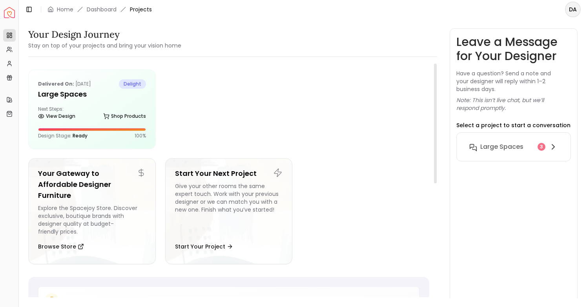 The width and height of the screenshot is (587, 307). I want to click on button: Large Spaces3, so click(513, 147).